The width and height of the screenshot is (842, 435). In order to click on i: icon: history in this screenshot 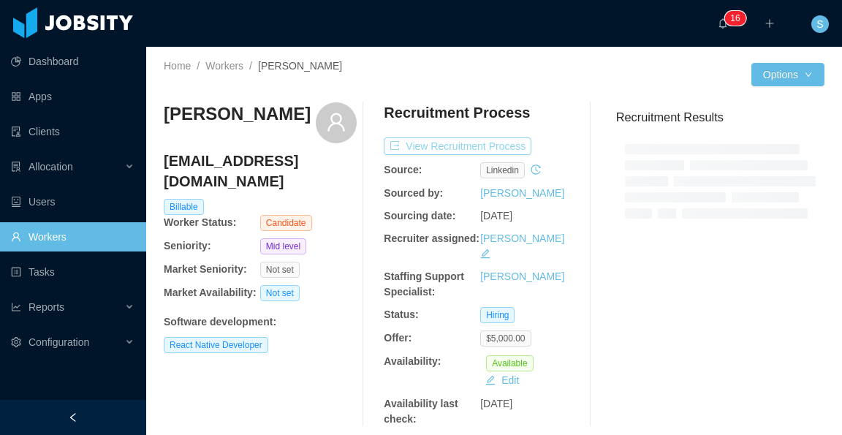, I will do `click(536, 170)`.